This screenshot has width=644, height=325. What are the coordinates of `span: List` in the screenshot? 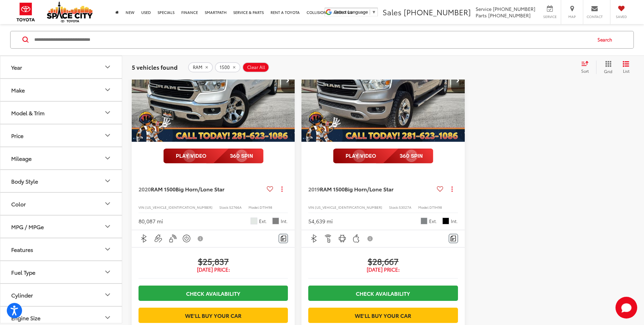 It's located at (626, 70).